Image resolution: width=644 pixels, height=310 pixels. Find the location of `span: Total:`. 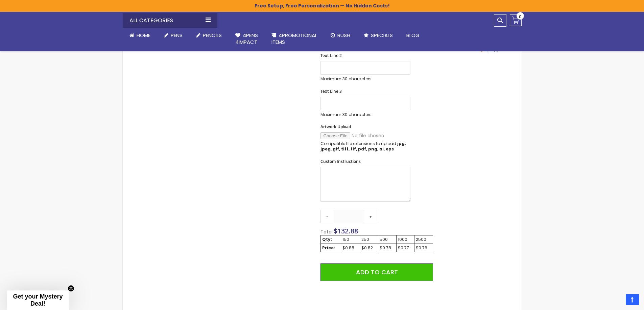

span: Total: is located at coordinates (327, 232).